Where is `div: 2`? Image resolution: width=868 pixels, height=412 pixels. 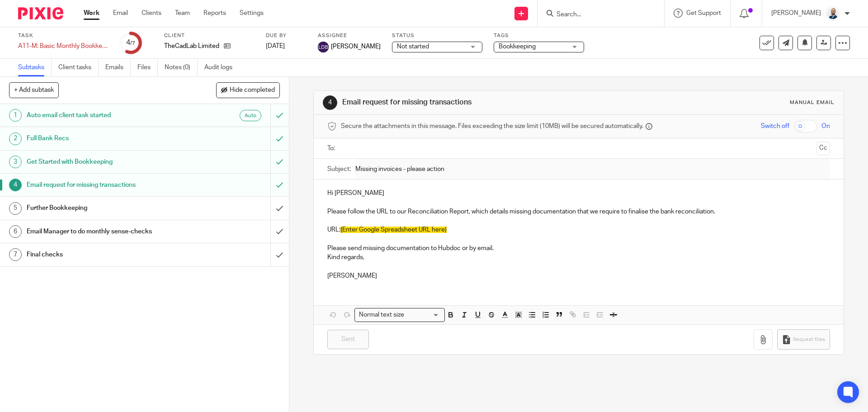 div: 2 is located at coordinates (16, 139).